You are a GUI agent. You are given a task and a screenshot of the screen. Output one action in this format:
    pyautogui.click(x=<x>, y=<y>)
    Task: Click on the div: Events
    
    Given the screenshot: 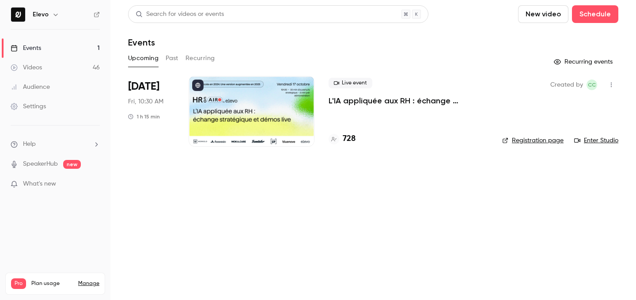 What is the action you would take?
    pyautogui.click(x=26, y=48)
    